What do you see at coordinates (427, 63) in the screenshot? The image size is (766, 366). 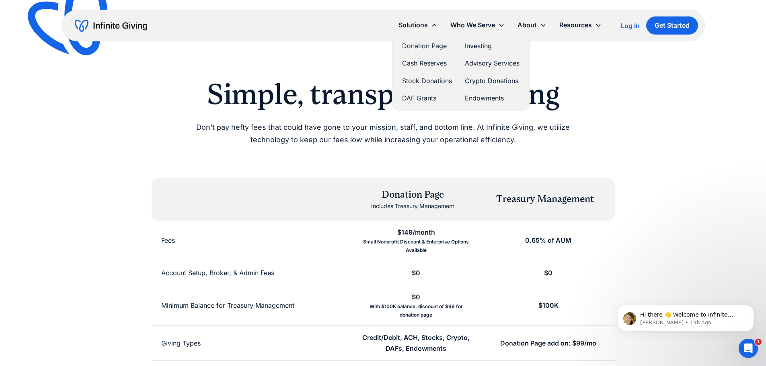 I see `a: Cash Reserves` at bounding box center [427, 63].